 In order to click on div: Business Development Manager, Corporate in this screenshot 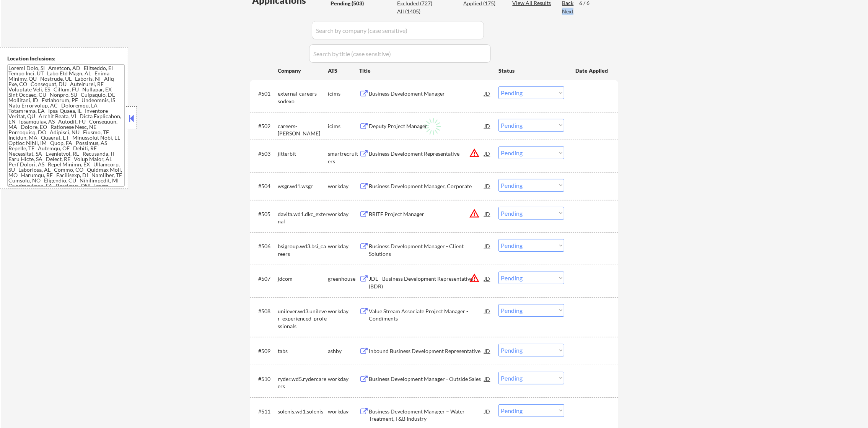, I will do `click(426, 186)`.